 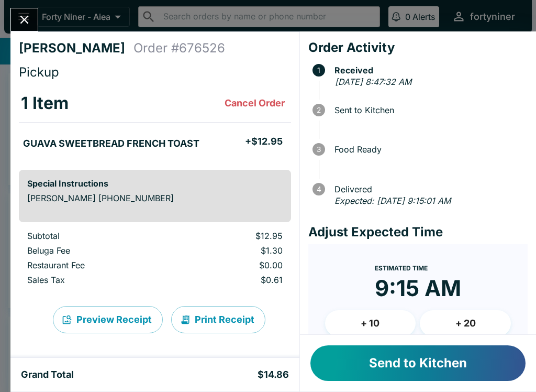 I want to click on button: + 20, so click(x=465, y=323).